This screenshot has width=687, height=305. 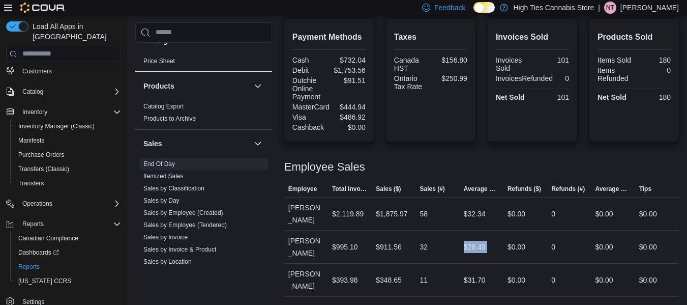 I want to click on div: $732.04, so click(x=348, y=60).